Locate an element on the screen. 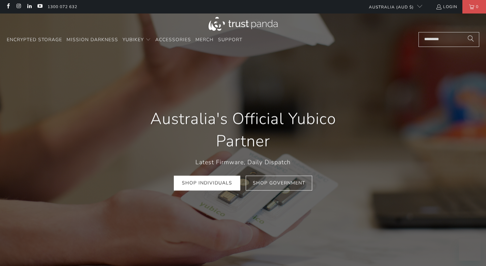  a: Shop Government is located at coordinates (279, 183).